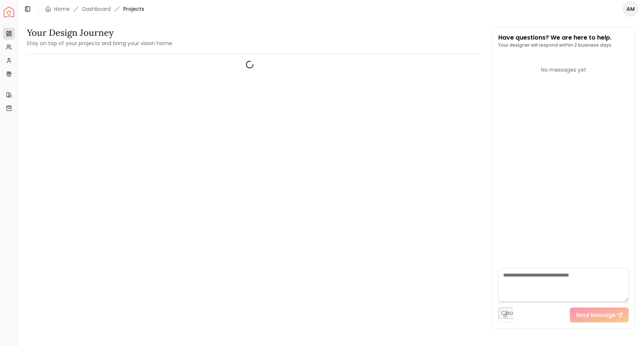  What do you see at coordinates (555, 38) in the screenshot?
I see `p: Have questions? We are here to help.` at bounding box center [555, 38].